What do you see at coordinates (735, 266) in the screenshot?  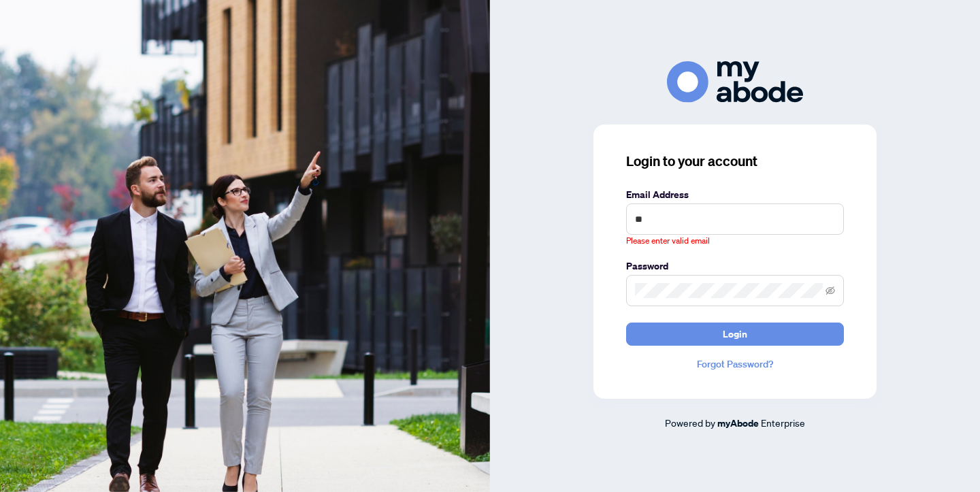 I see `label: Password` at bounding box center [735, 266].